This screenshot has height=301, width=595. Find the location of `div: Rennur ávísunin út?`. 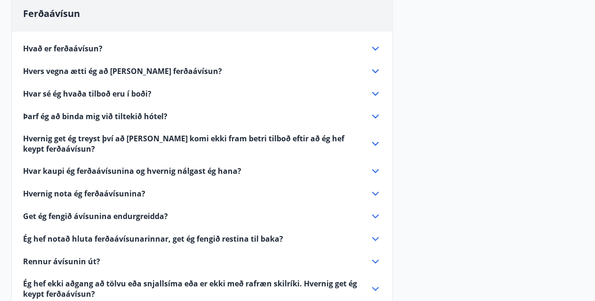

div: Rennur ávísunin út? is located at coordinates (202, 261).